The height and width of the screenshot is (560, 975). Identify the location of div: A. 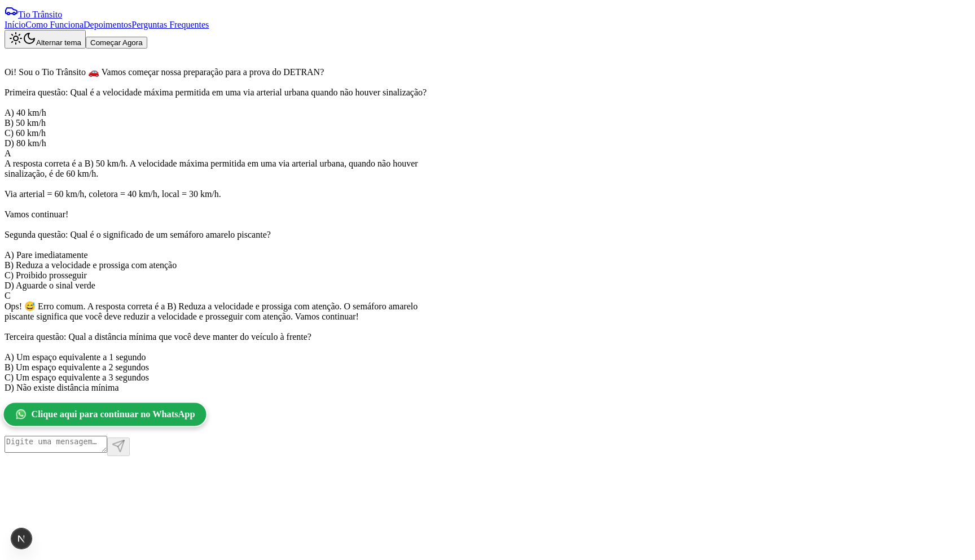
(221, 154).